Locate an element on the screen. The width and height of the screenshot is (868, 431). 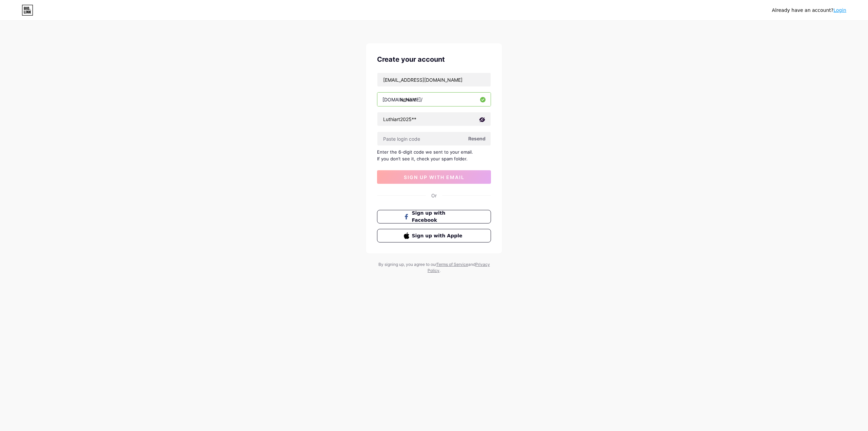
span: sign up with email is located at coordinates (434, 177).